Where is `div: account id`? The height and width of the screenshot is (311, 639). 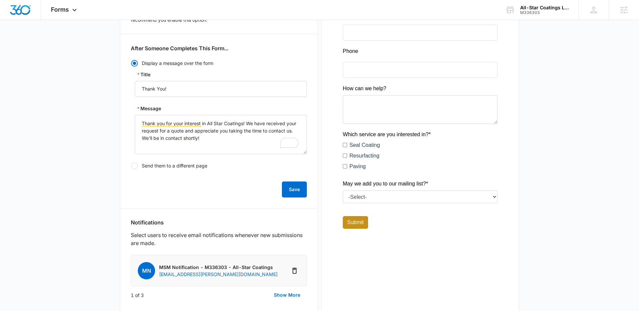 div: account id is located at coordinates (544, 13).